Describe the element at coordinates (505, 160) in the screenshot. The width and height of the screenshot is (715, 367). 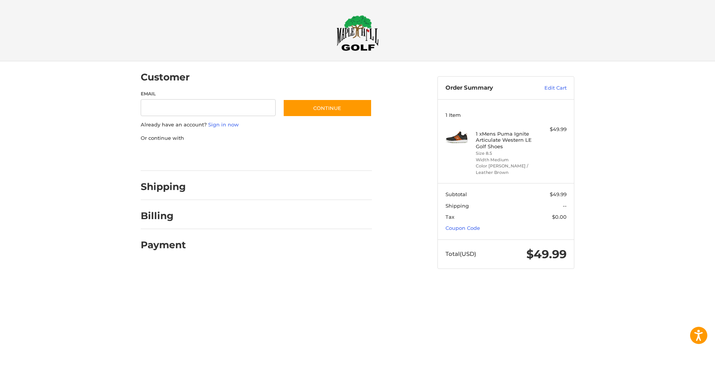
I see `li: Width Medium` at that location.